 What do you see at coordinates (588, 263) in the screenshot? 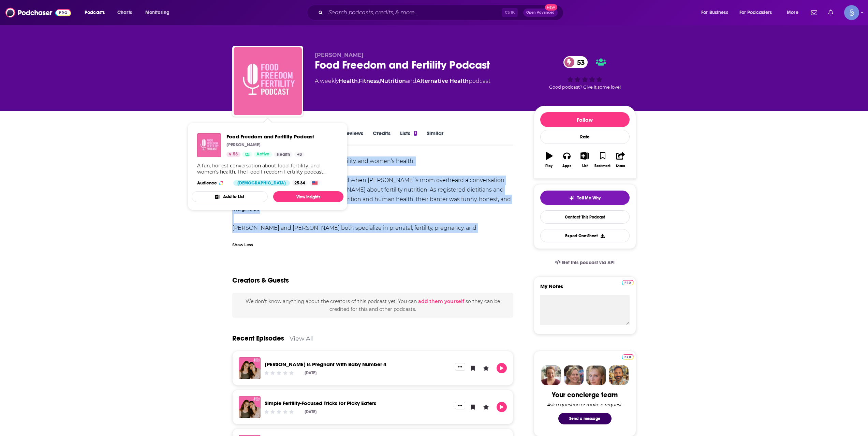
I see `span: Get this podcast via API` at bounding box center [588, 263].